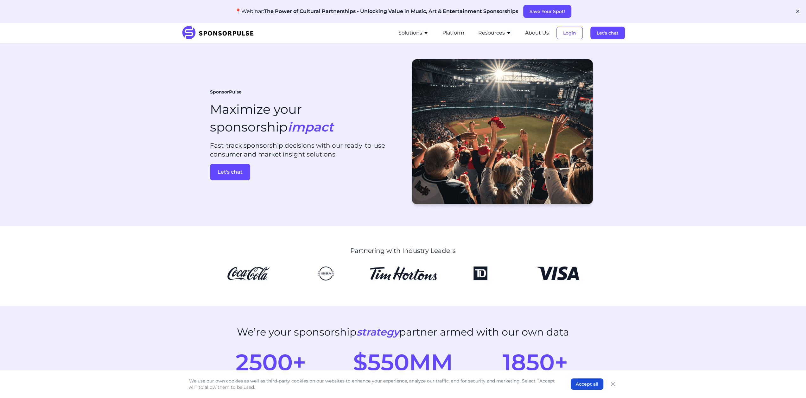 Image resolution: width=806 pixels, height=398 pixels. I want to click on h1: Maximize your sponsorship, so click(272, 118).